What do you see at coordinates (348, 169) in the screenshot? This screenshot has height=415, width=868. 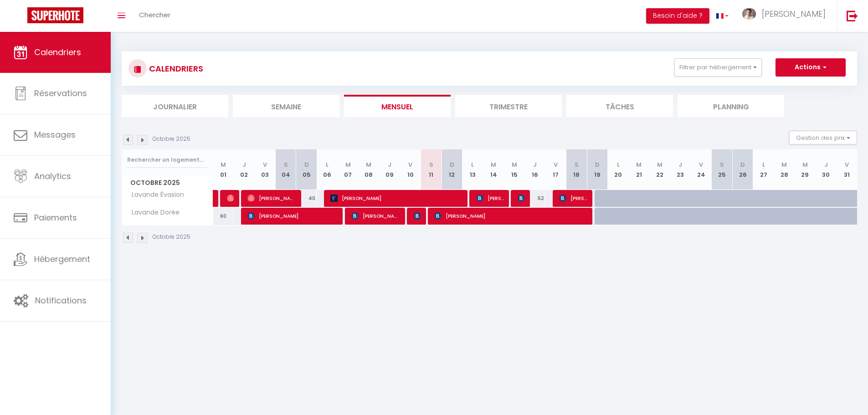 I see `th: 07` at bounding box center [348, 169].